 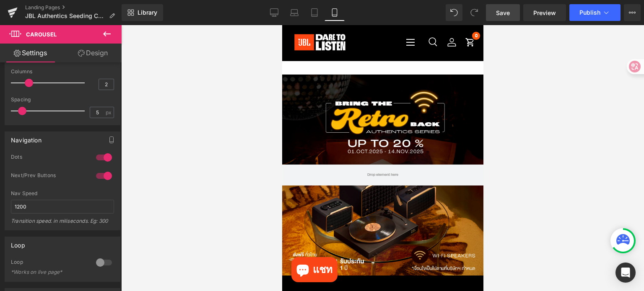 What do you see at coordinates (147, 13) in the screenshot?
I see `span: Library` at bounding box center [147, 13].